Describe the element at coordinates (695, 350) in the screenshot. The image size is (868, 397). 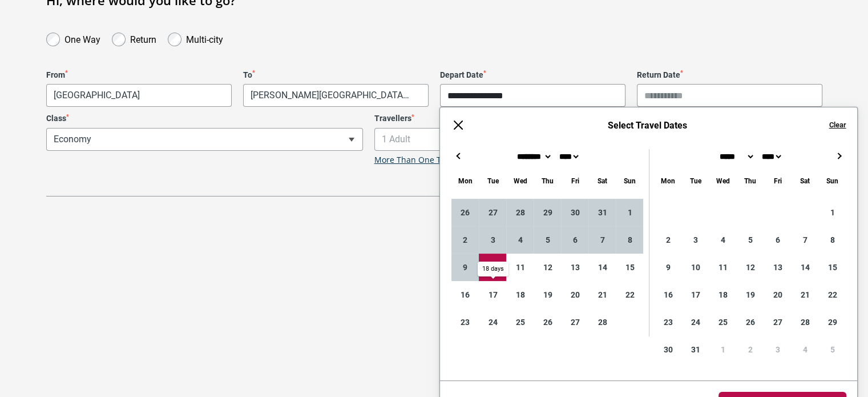
I see `div: 31` at that location.